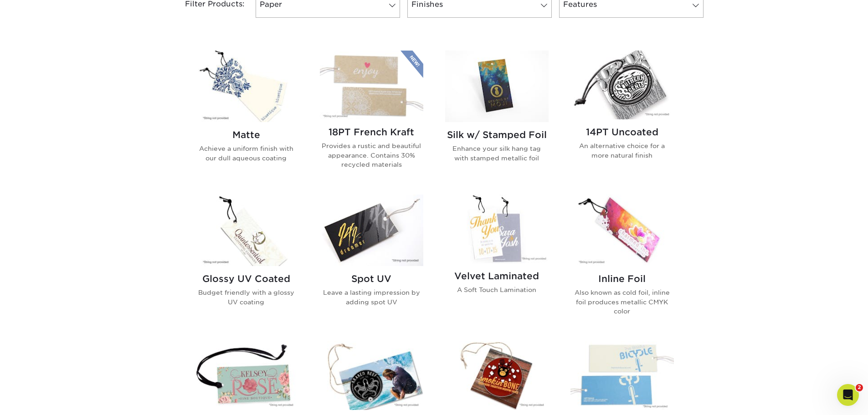 The image size is (868, 415). What do you see at coordinates (371, 117) in the screenshot?
I see `a: 18PT French Kraft Hang Tags 18PT French Kraft Provides a rustic and beautiful appearance. Contain...` at bounding box center [371, 117].